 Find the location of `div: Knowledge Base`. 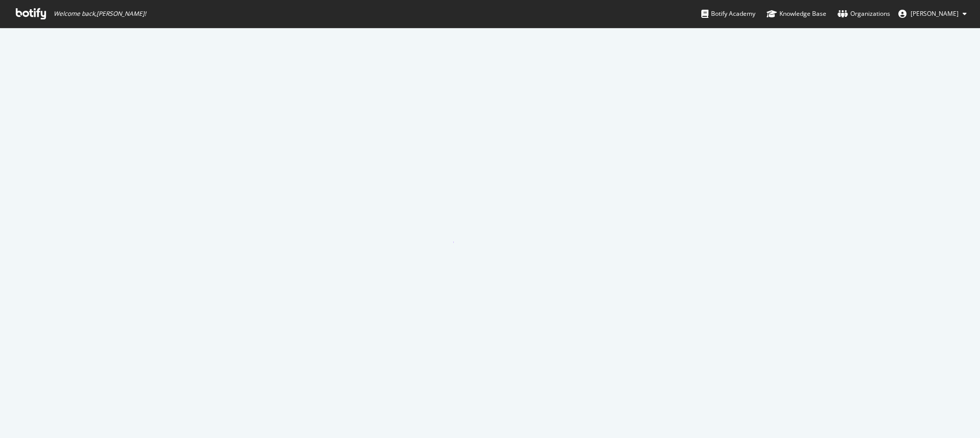

div: Knowledge Base is located at coordinates (797, 13).